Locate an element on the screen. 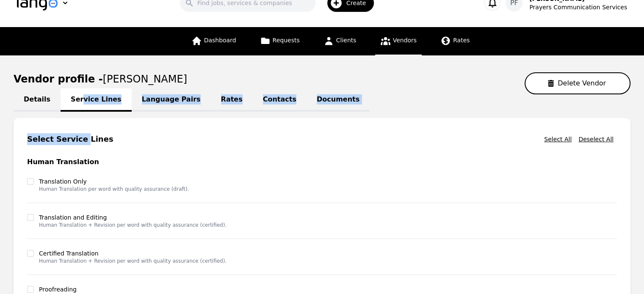 The width and height of the screenshot is (644, 294). a: Clients is located at coordinates (340, 41).